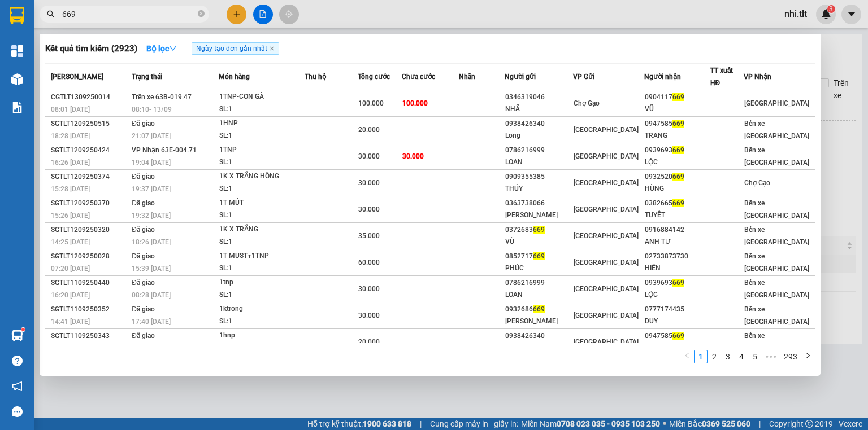 This screenshot has height=430, width=868. I want to click on span: Người nhận, so click(662, 77).